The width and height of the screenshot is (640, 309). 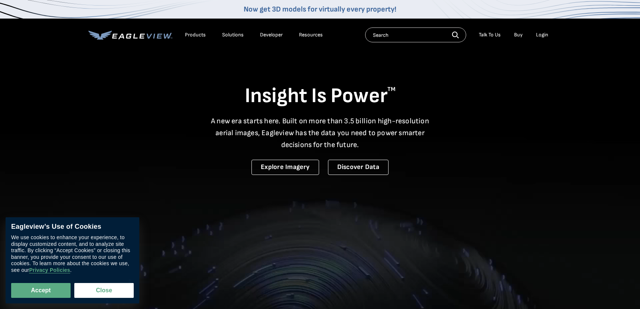 I want to click on div: Products, so click(x=196, y=35).